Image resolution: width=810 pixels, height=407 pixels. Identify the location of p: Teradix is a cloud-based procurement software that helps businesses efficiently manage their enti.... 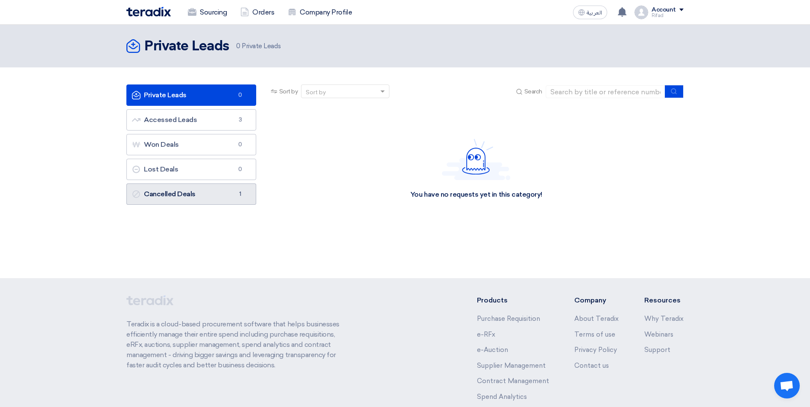
(238, 345).